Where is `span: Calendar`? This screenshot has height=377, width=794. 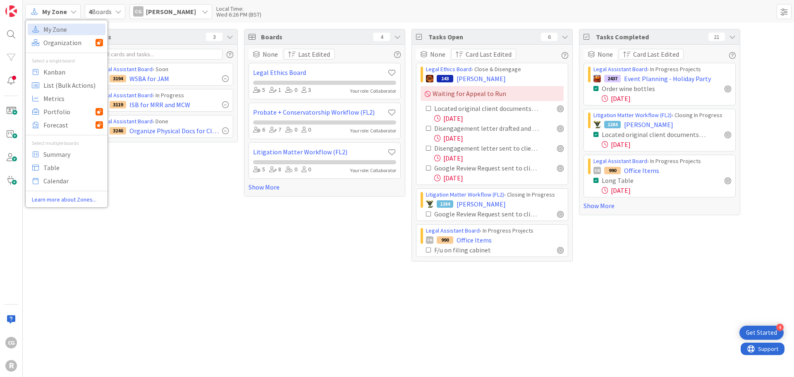 span: Calendar is located at coordinates (73, 181).